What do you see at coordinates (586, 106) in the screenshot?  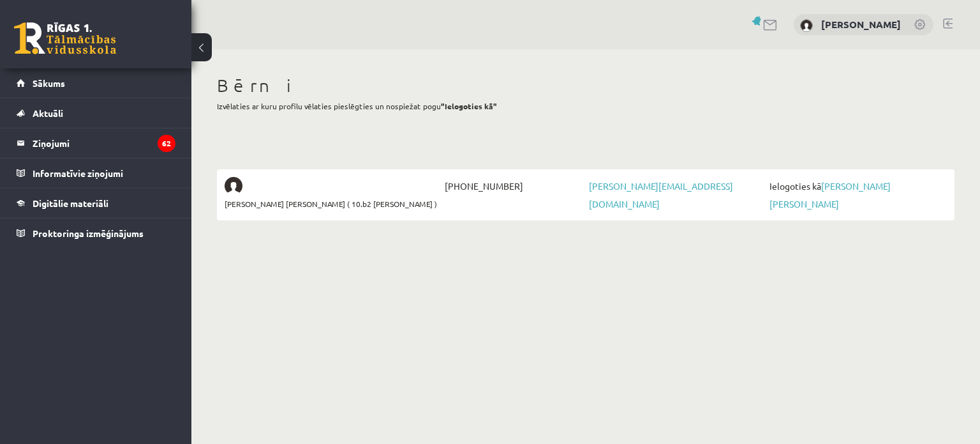 I see `p: Izvēlaties ar kuru profilu vēlaties pieslēgties un nospiežat pogu` at bounding box center [586, 106].